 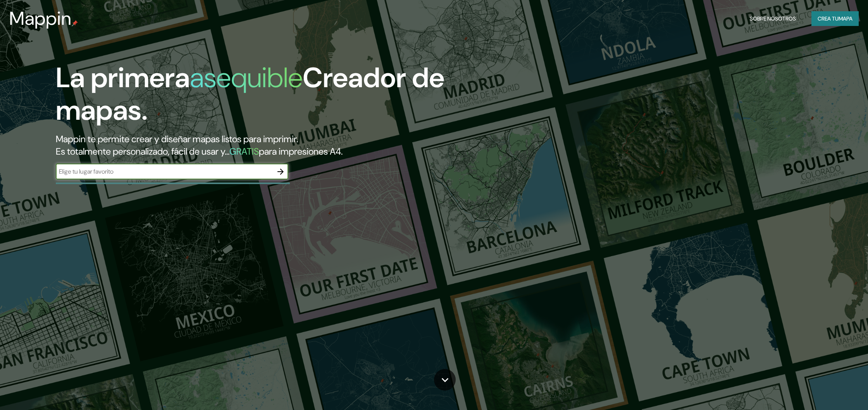 I want to click on button: Crea tumapa, so click(x=835, y=18).